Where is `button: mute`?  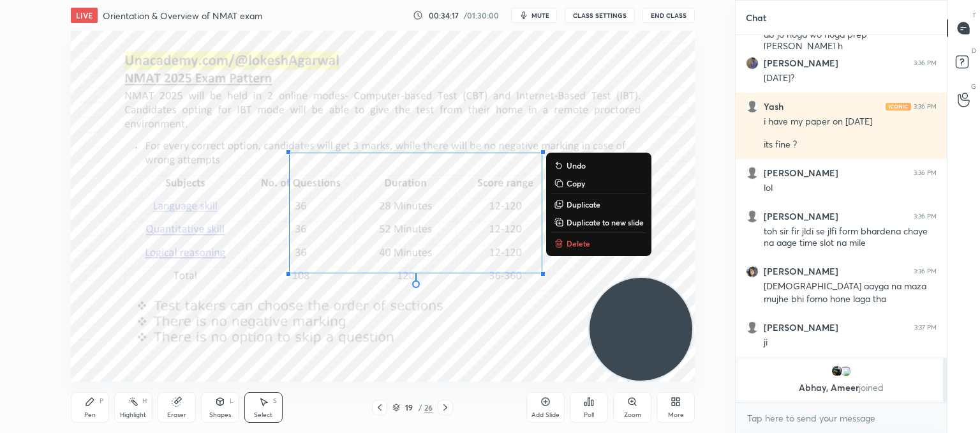
button: mute is located at coordinates (534, 15).